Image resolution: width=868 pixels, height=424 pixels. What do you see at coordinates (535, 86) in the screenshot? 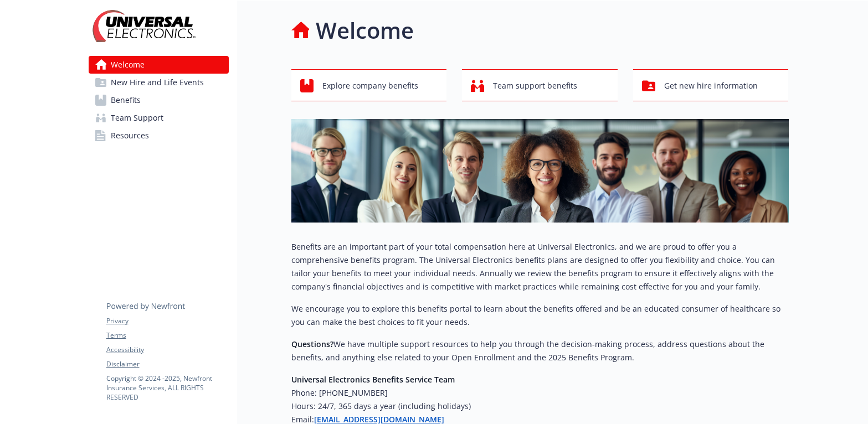
I see `span: Team support benefits` at bounding box center [535, 86].